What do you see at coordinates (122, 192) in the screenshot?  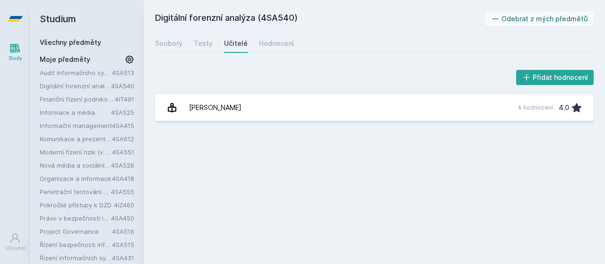 I see `a: 4SA555` at bounding box center [122, 192].